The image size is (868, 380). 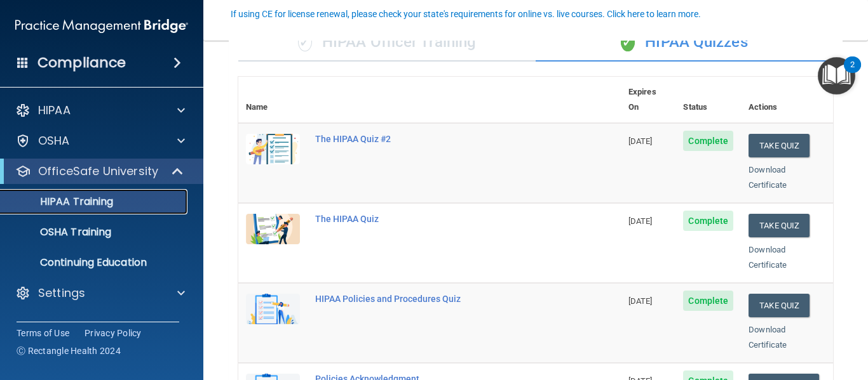 What do you see at coordinates (436, 139) in the screenshot?
I see `div: The HIPAA Quiz #2` at bounding box center [436, 139].